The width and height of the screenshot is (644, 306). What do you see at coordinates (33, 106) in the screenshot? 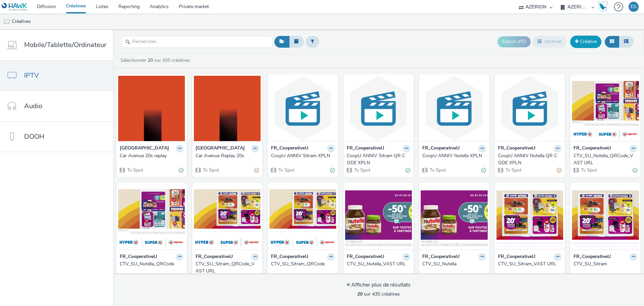
I see `span: Audio` at bounding box center [33, 106].